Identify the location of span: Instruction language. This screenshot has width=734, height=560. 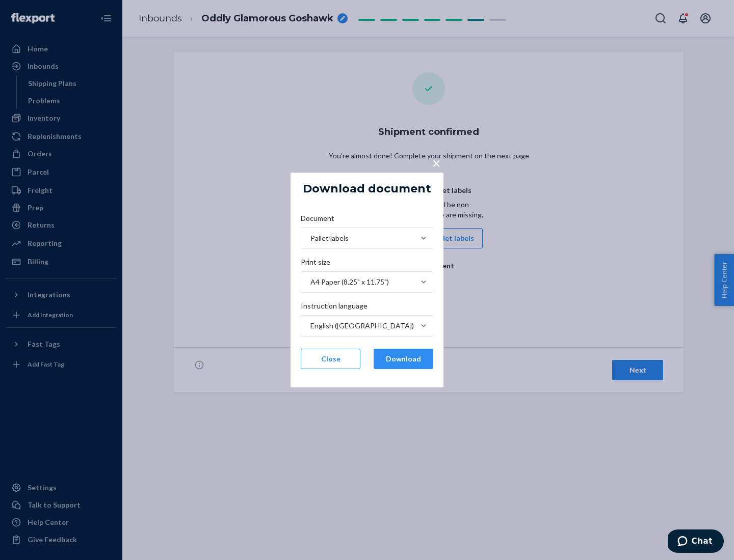
(334, 308).